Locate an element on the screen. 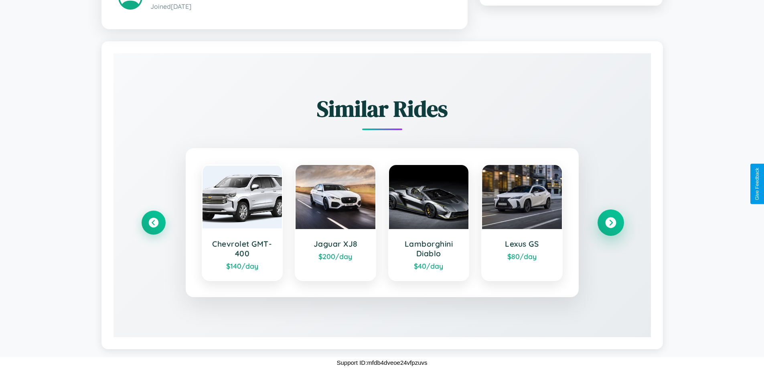 This screenshot has width=764, height=368. a: Lamborghini Diablo$40/day is located at coordinates (428, 223).